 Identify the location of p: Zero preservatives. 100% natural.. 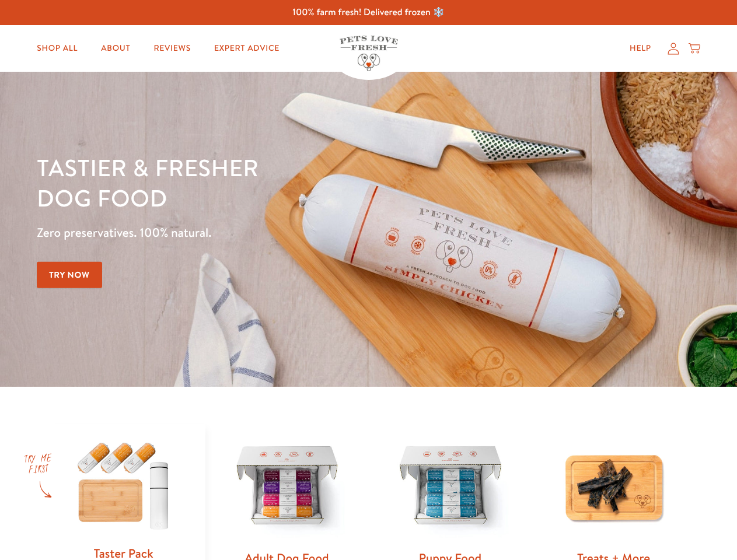
(258, 233).